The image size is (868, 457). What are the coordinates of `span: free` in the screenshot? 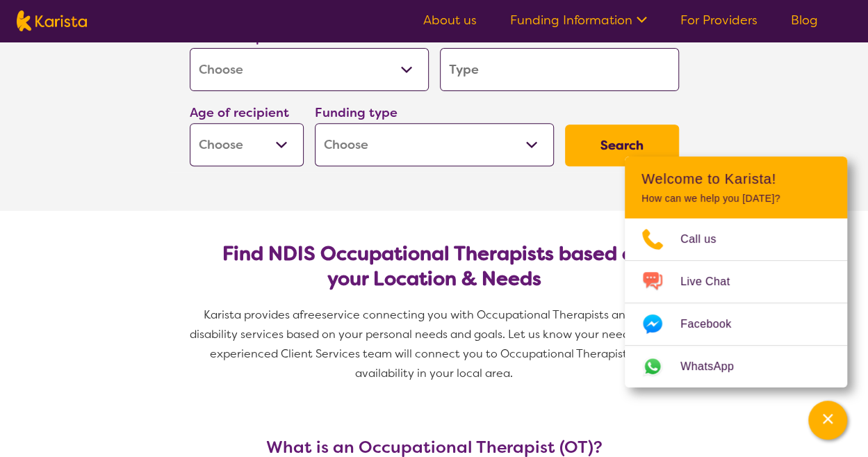 It's located at (311, 315).